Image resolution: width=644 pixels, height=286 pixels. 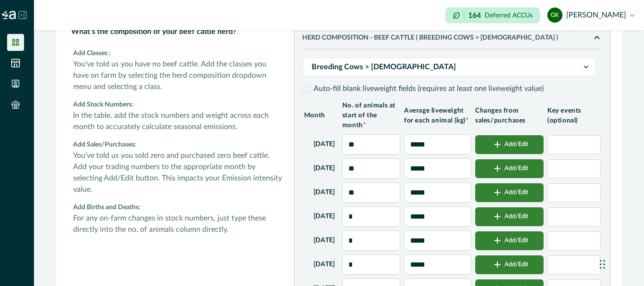 What do you see at coordinates (602, 264) in the screenshot?
I see `div: Drag` at bounding box center [602, 264].